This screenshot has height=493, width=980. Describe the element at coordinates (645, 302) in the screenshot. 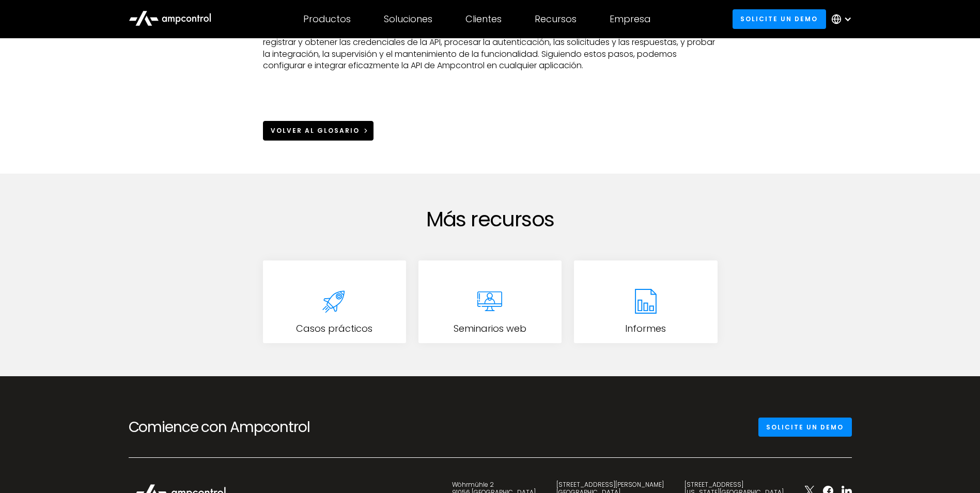

I see `a: Informes` at that location.